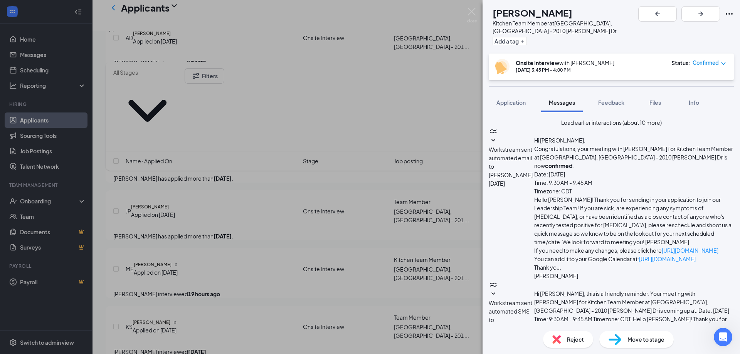  Describe the element at coordinates (724, 64) in the screenshot. I see `span: down` at that location.